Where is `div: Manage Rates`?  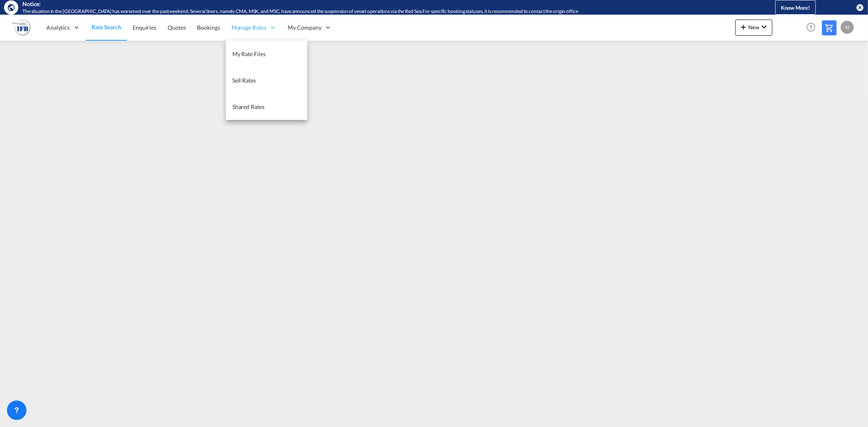 div: Manage Rates is located at coordinates (254, 27).